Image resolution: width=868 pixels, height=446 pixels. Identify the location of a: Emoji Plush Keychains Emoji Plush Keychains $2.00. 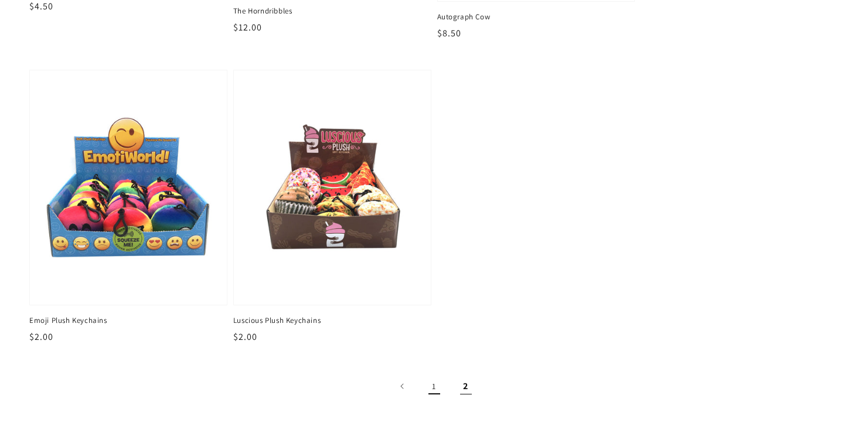
(128, 206).